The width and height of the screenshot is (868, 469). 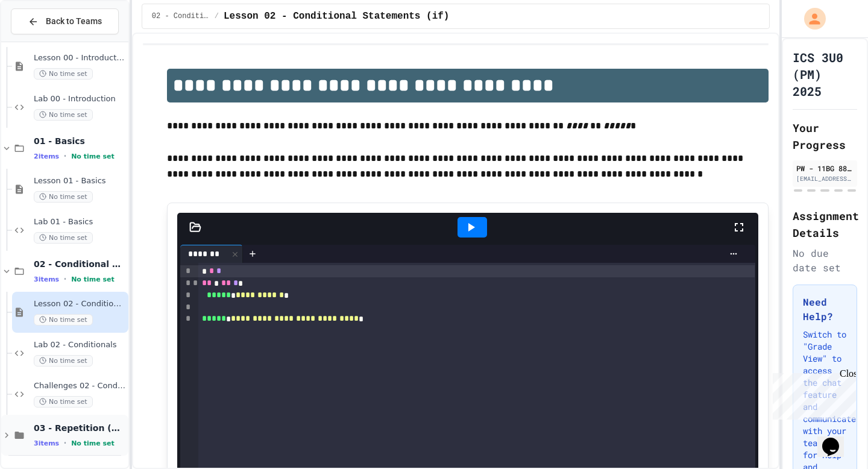 I want to click on span: 03 - Repetition (while and for), so click(x=80, y=428).